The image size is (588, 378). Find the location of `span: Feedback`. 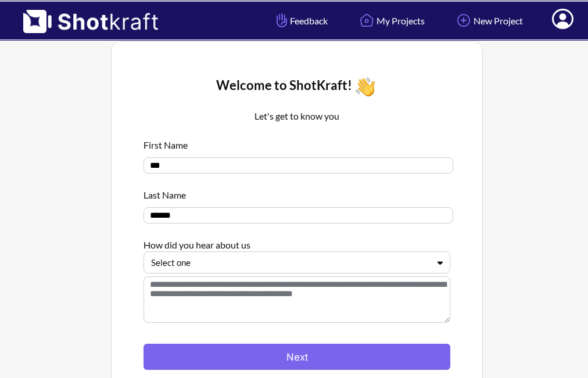

span: Feedback is located at coordinates (300, 20).